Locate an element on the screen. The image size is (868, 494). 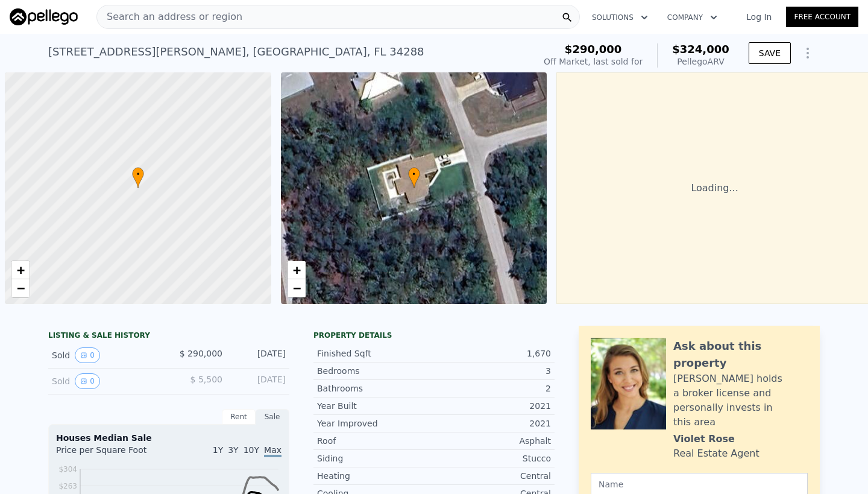
a: Free Account is located at coordinates (823, 17).